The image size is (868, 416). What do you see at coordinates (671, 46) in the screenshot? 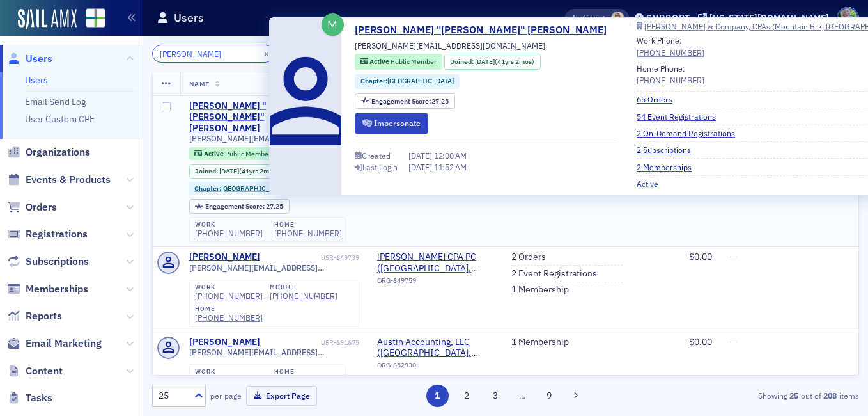
I see `div: Work Phone:` at bounding box center [671, 46].